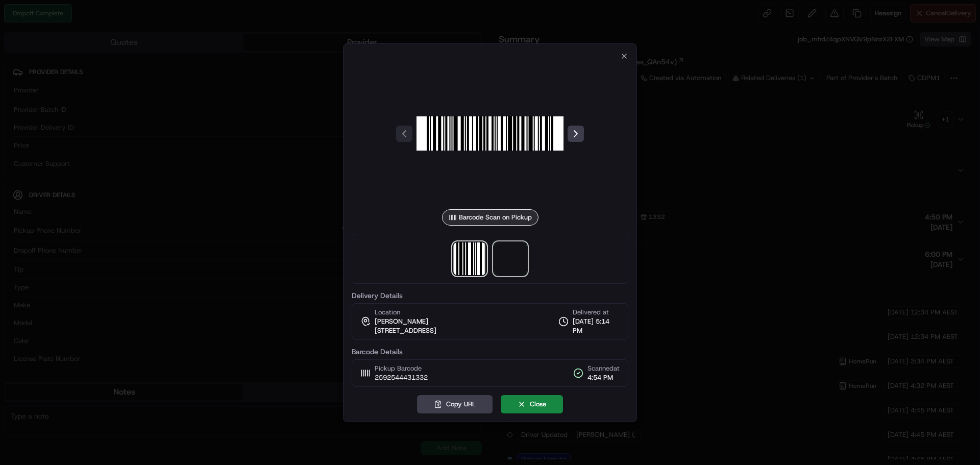 This screenshot has height=465, width=980. I want to click on label: Barcode Details, so click(490, 352).